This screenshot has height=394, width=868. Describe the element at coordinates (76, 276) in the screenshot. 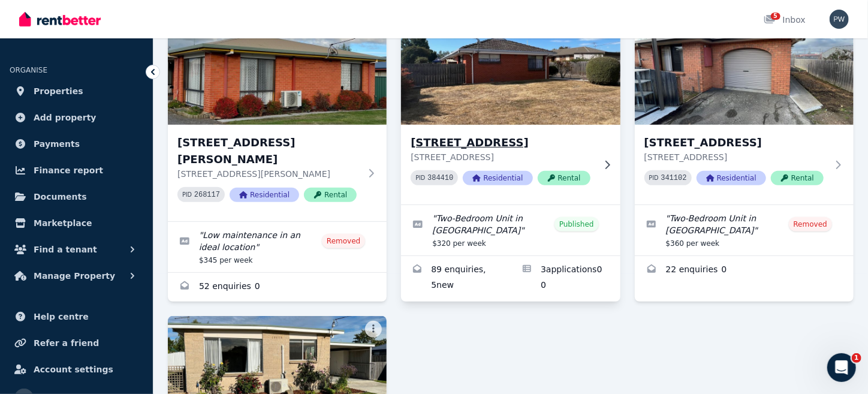

I see `button: Manage Property` at that location.